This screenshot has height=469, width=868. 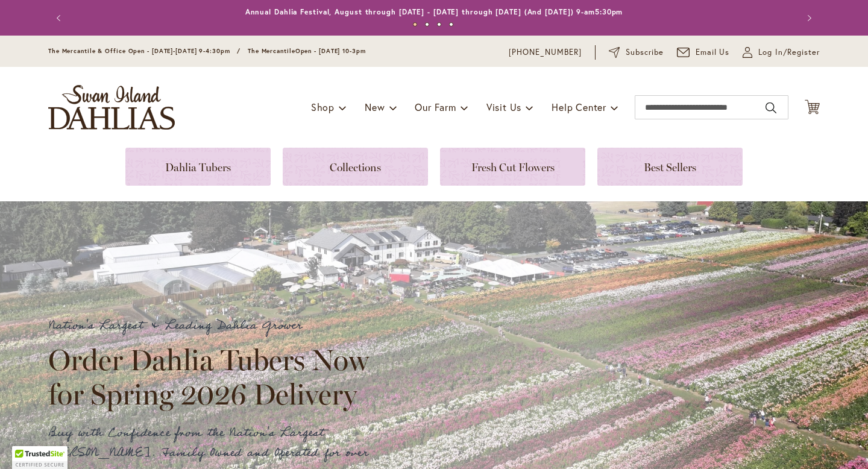 What do you see at coordinates (214, 325) in the screenshot?
I see `p: Nation's Largest & Leading Dahlia Grower` at bounding box center [214, 325].